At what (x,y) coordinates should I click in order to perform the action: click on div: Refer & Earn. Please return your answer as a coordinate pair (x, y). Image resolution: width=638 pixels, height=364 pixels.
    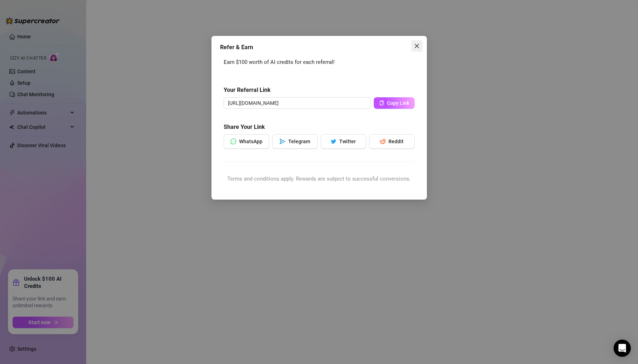
    Looking at the image, I should click on (319, 48).